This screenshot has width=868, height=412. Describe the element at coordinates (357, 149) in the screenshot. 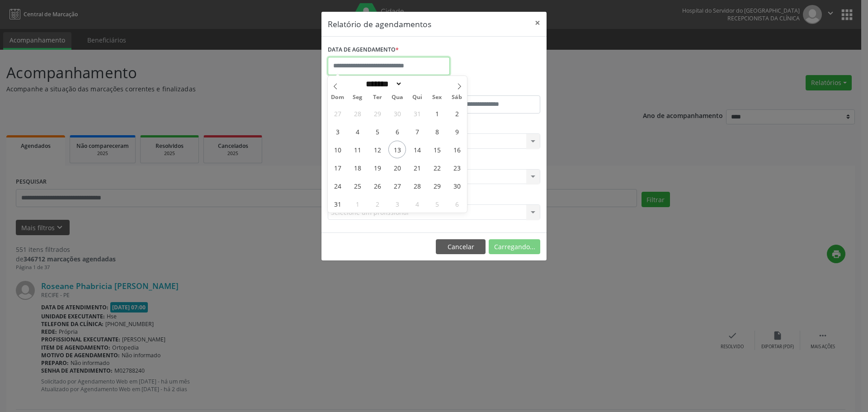

I see `span: Agosto 11, 2025` at that location.